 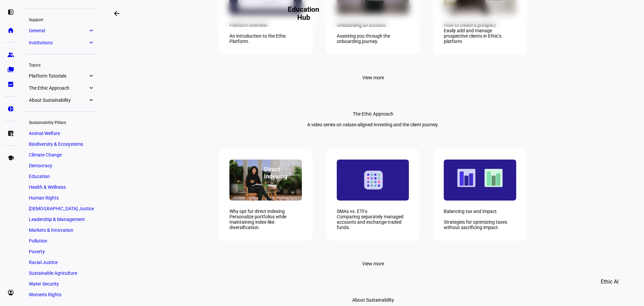 I want to click on div: About Sustainability, so click(x=373, y=300).